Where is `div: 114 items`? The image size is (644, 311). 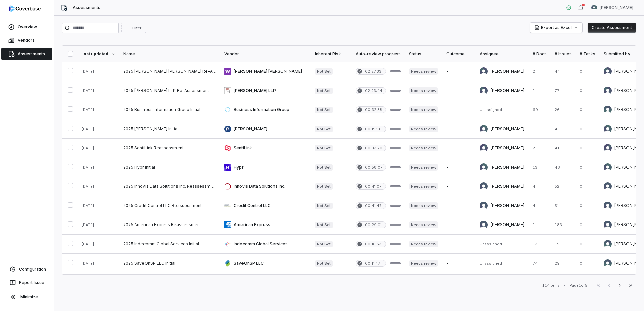
div: 114 items is located at coordinates (551, 285).